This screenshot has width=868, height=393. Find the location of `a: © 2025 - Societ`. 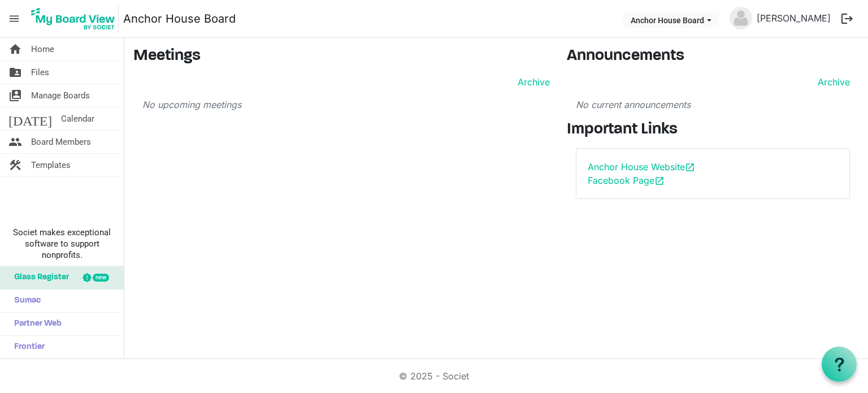

a: © 2025 - Societ is located at coordinates (434, 376).